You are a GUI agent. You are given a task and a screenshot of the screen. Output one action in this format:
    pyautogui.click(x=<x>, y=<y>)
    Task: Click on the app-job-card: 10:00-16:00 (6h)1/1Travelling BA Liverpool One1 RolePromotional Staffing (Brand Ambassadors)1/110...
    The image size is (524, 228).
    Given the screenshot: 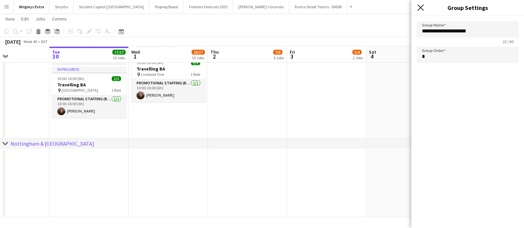 What is the action you would take?
    pyautogui.click(x=168, y=79)
    